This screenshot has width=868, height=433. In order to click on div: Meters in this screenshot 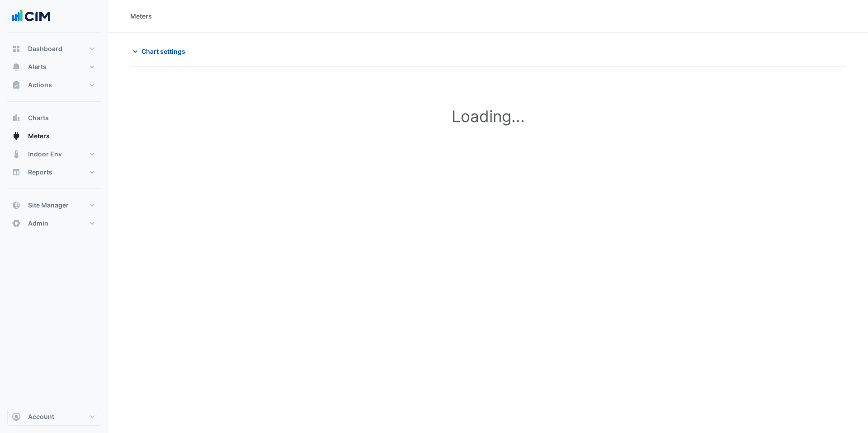, I will do `click(141, 16)`.